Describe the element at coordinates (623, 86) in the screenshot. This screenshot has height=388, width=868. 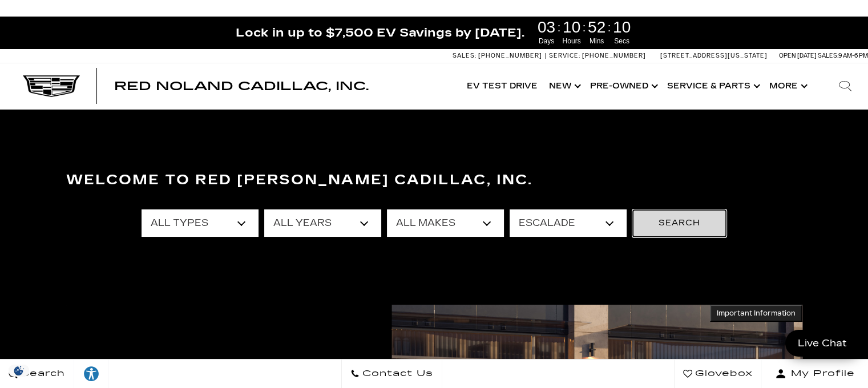
I see `a: Pre-Owned` at that location.